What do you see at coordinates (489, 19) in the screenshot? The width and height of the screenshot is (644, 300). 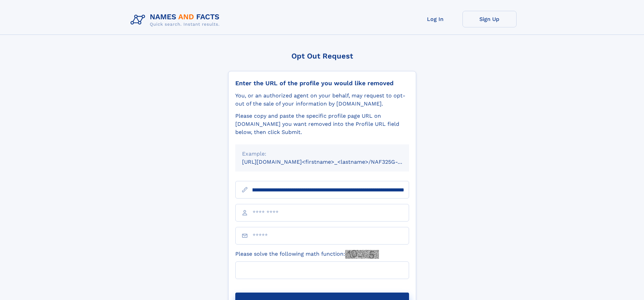 I see `a: Sign Up` at bounding box center [489, 19].